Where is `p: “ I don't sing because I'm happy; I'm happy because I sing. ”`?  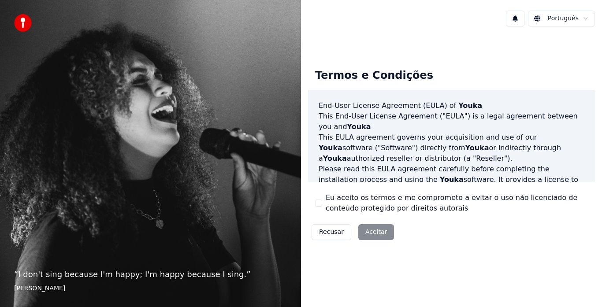
p: “ I don't sing because I'm happy; I'm happy because I sing. ” is located at coordinates (150, 274).